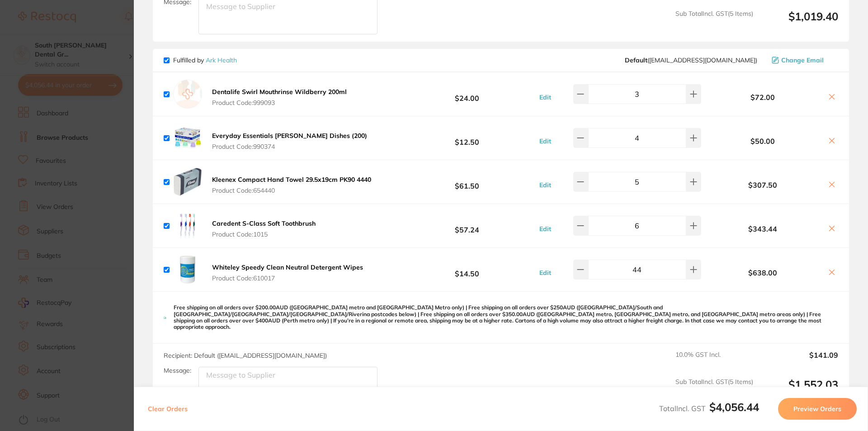  I want to click on b: Default, so click(636, 60).